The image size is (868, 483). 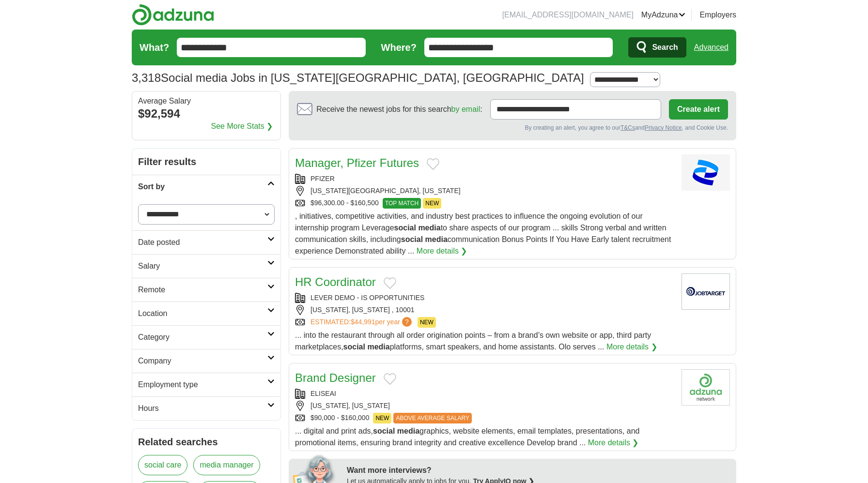 What do you see at coordinates (335, 282) in the screenshot?
I see `a: HR Coordinator` at bounding box center [335, 282].